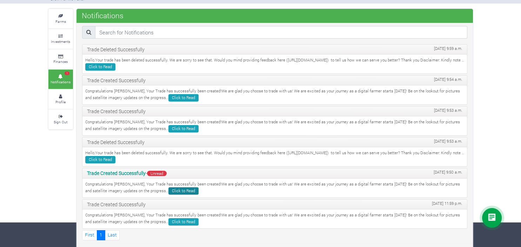 This screenshot has height=247, width=521. Describe the element at coordinates (60, 61) in the screenshot. I see `small: Finances` at that location.